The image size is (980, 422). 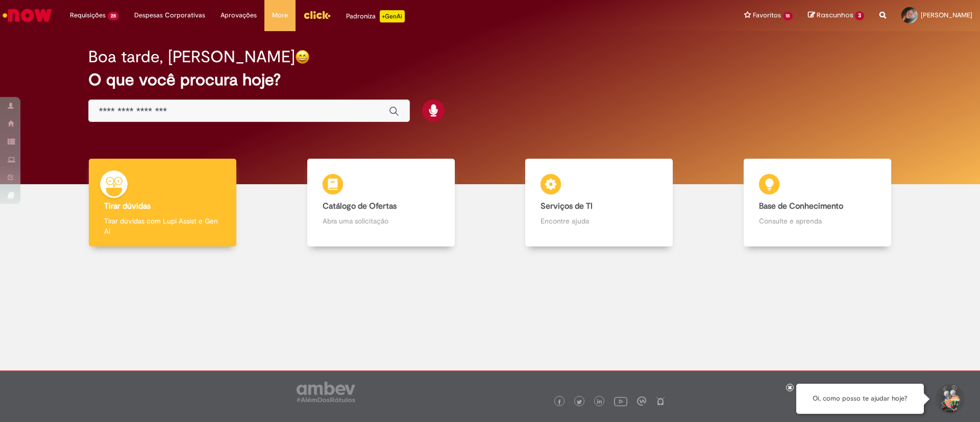 What do you see at coordinates (567, 206) in the screenshot?
I see `b: Serviços de TI` at bounding box center [567, 206].